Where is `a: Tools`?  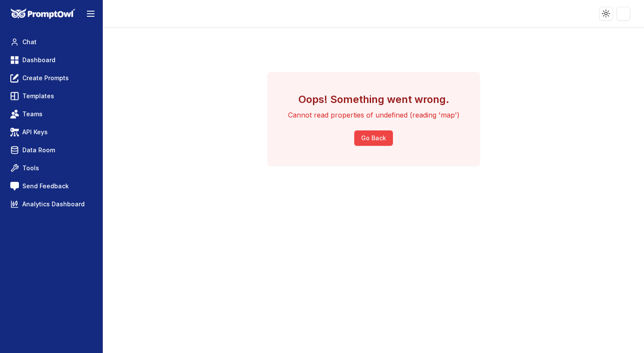
a: Tools is located at coordinates (51, 168).